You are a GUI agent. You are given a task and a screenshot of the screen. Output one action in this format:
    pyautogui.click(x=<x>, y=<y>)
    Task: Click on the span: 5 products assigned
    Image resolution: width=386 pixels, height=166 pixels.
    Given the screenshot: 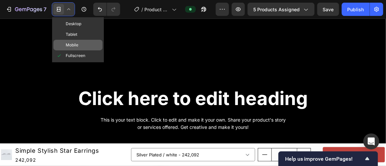 What is the action you would take?
    pyautogui.click(x=276, y=9)
    